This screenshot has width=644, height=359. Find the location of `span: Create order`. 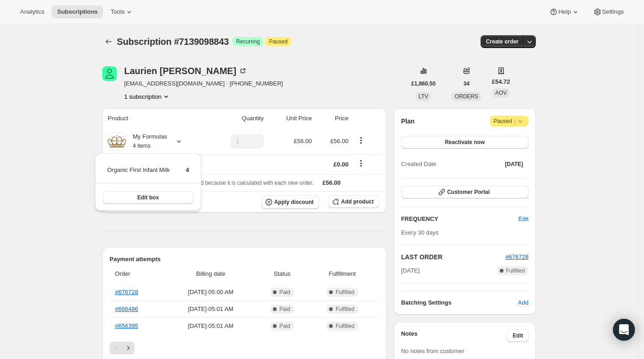

span: Create order is located at coordinates (502, 41).